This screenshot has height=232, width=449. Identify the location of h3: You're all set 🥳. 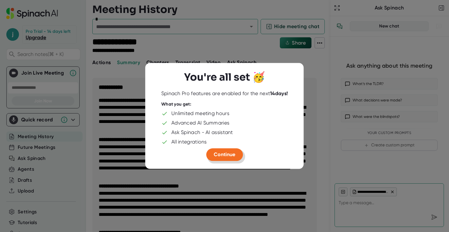
(225, 77).